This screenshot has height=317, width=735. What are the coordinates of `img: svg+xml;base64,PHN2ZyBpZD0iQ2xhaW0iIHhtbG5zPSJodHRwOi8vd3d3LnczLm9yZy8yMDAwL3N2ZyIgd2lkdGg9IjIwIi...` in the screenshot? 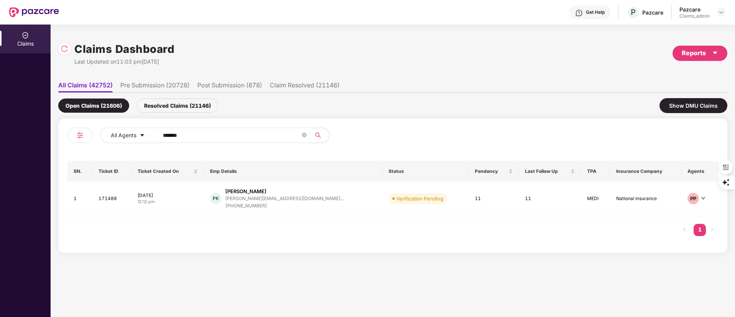 It's located at (25, 35).